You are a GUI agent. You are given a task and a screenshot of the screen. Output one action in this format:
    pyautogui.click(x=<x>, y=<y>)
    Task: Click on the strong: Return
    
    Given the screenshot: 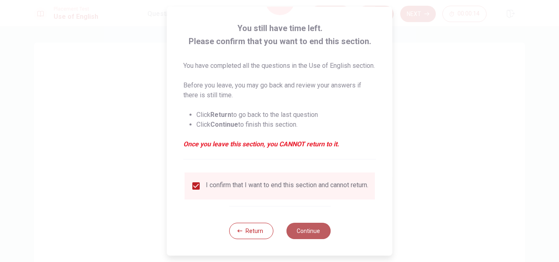 What is the action you would take?
    pyautogui.click(x=221, y=115)
    